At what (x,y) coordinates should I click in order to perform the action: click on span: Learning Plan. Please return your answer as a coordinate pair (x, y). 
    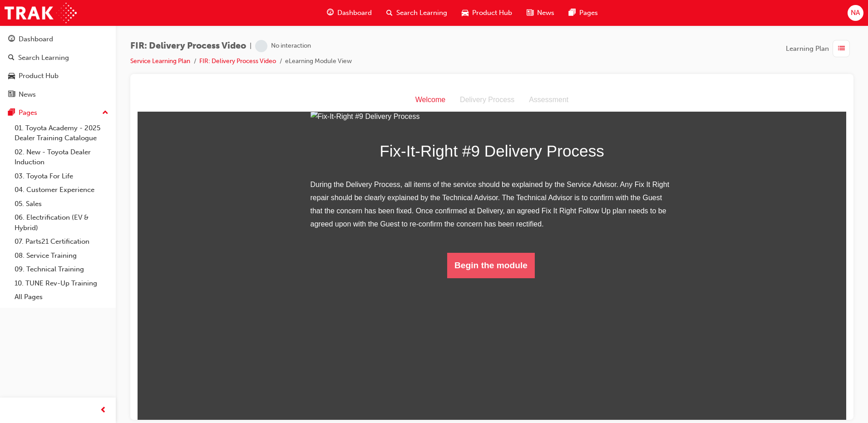
    Looking at the image, I should click on (807, 48).